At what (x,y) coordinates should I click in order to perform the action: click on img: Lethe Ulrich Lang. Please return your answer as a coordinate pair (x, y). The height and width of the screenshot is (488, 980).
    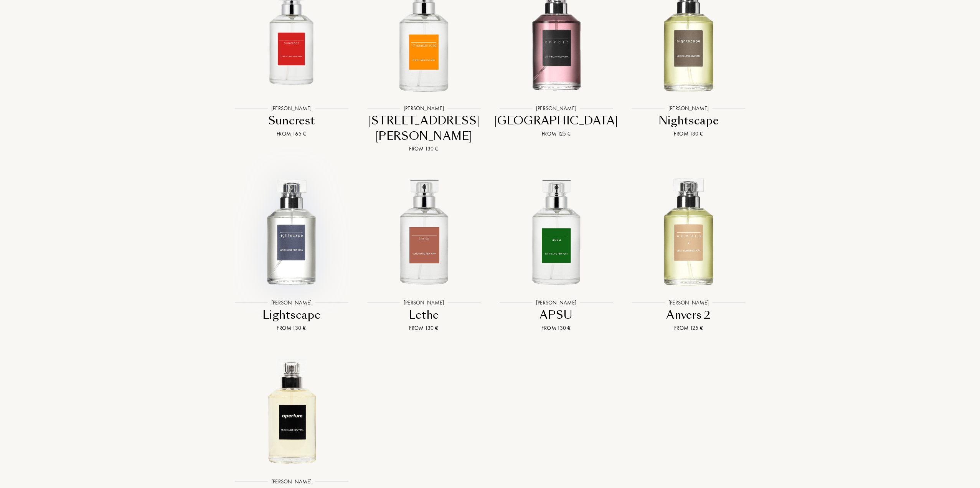
    Looking at the image, I should click on (424, 231).